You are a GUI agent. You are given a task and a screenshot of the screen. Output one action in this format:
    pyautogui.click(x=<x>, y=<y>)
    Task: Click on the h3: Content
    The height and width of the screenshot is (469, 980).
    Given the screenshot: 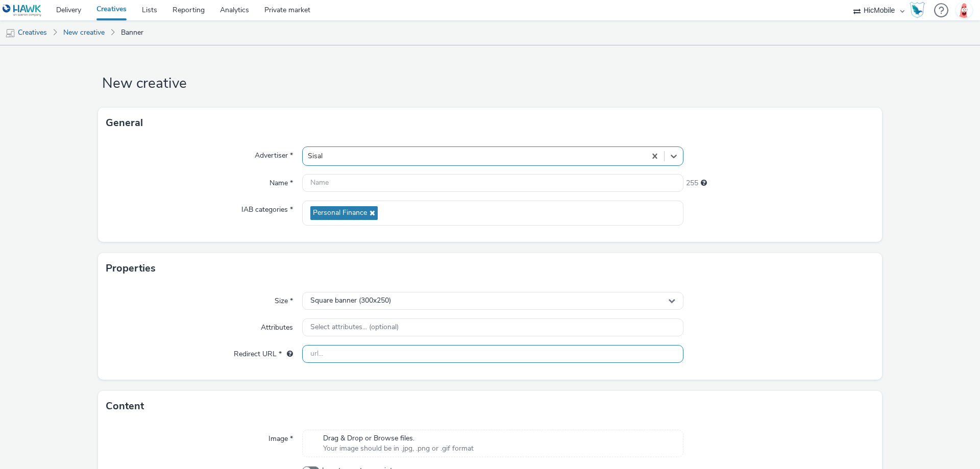 What is the action you would take?
    pyautogui.click(x=124, y=406)
    